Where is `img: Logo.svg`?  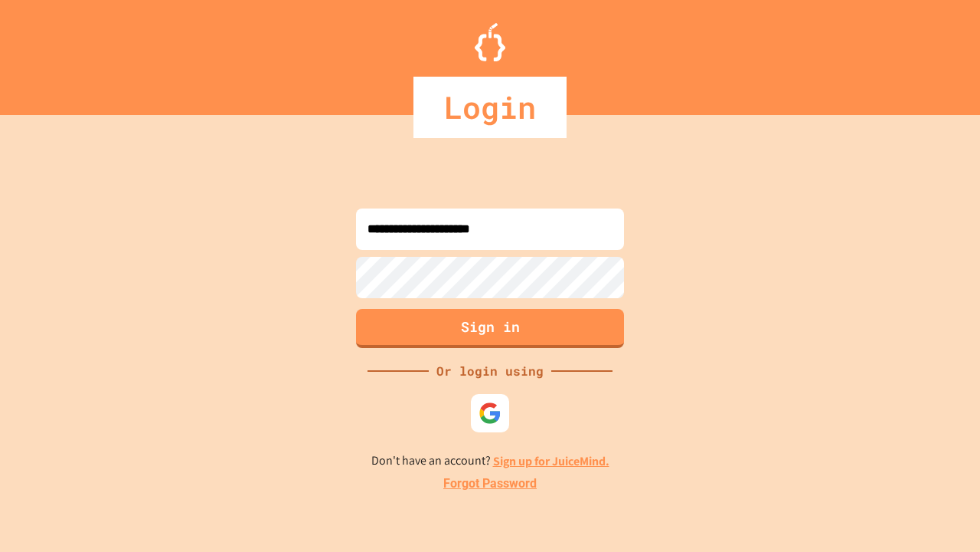
img: Logo.svg is located at coordinates (490, 42).